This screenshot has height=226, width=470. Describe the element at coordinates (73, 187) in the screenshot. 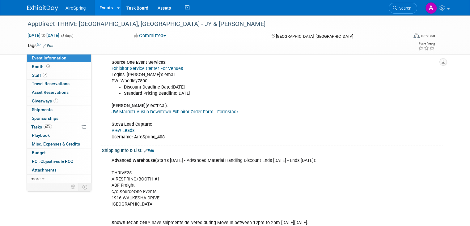

I see `td: Personalize Event Tab Strip` at that location.